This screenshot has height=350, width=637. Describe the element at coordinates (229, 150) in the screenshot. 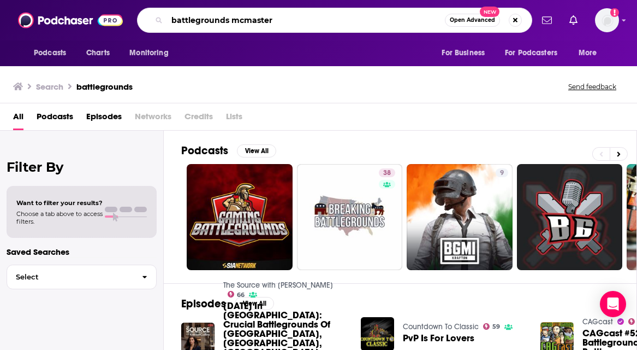

I see `a: PodcastsView All` at that location.